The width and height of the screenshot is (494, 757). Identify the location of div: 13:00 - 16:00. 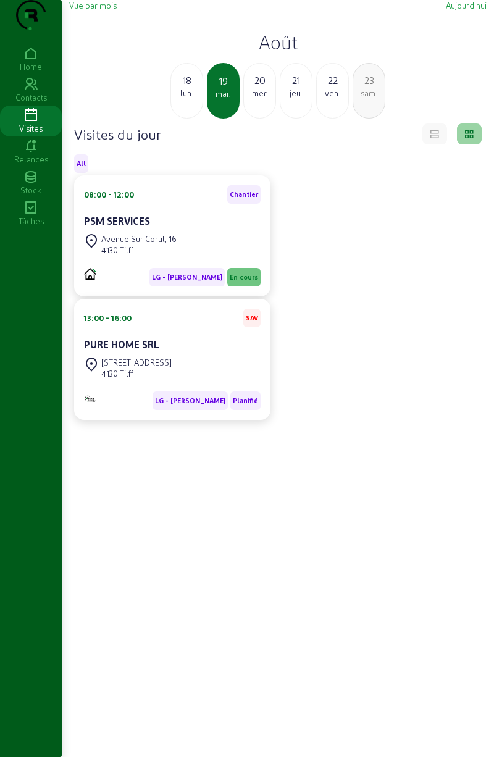
(107, 318).